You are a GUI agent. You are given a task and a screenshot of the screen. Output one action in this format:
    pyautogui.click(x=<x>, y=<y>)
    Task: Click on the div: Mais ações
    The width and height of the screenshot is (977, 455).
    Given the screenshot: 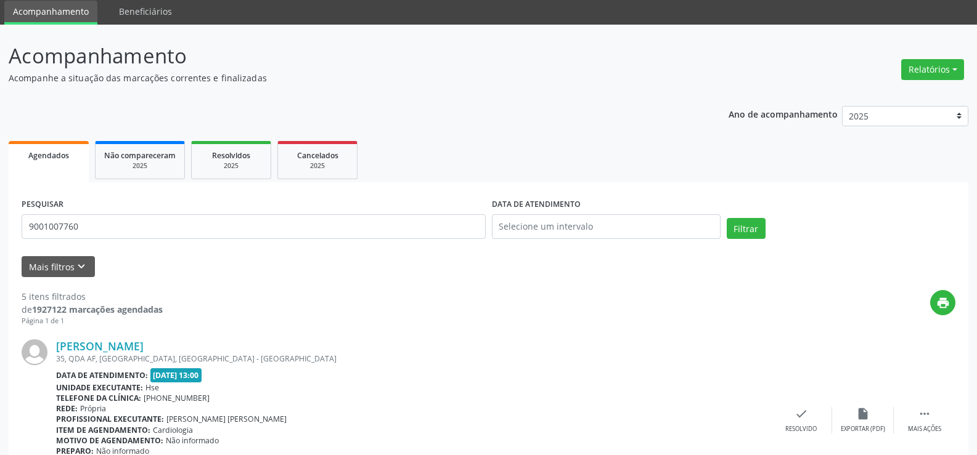 What is the action you would take?
    pyautogui.click(x=924, y=430)
    